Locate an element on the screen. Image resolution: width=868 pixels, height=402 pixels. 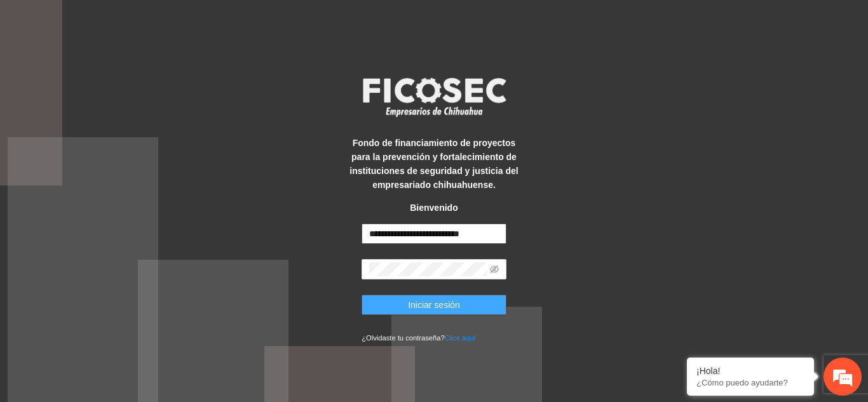
img: logo is located at coordinates (434, 97).